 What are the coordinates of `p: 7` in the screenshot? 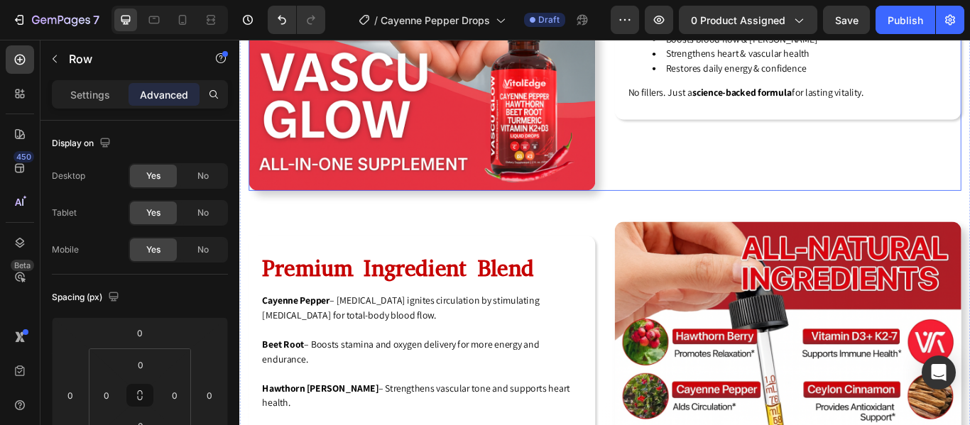 It's located at (96, 20).